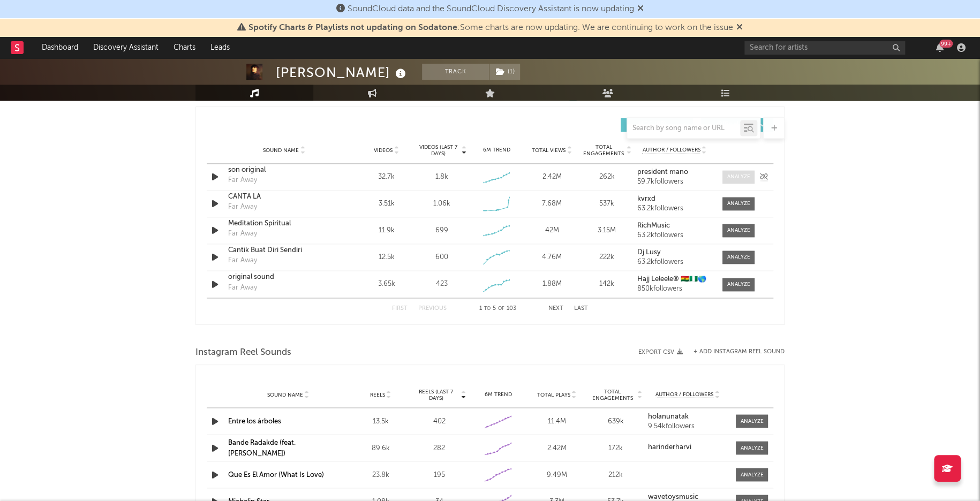  I want to click on div: 195, so click(440, 475).